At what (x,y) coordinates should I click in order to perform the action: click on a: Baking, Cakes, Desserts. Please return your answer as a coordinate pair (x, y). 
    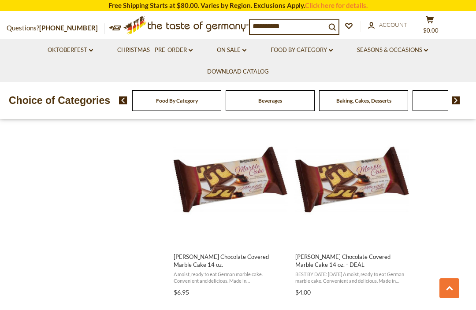
    Looking at the image, I should click on (364, 101).